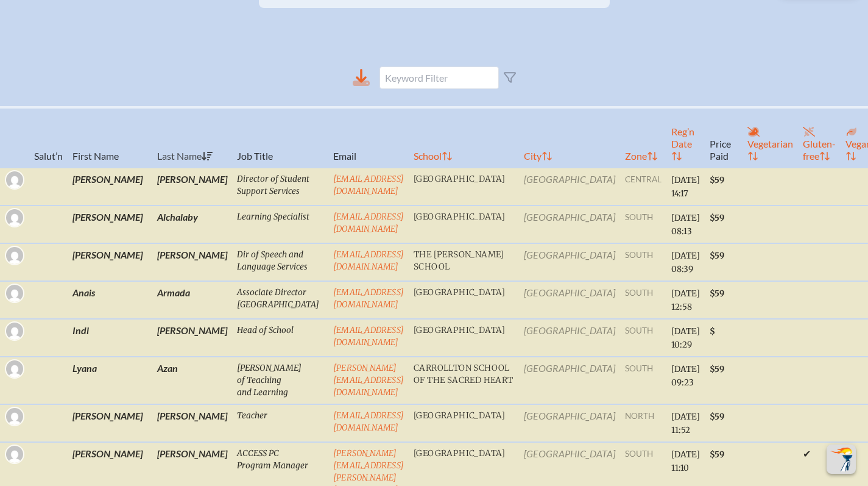  What do you see at coordinates (643, 186) in the screenshot?
I see `td: central` at bounding box center [643, 186].